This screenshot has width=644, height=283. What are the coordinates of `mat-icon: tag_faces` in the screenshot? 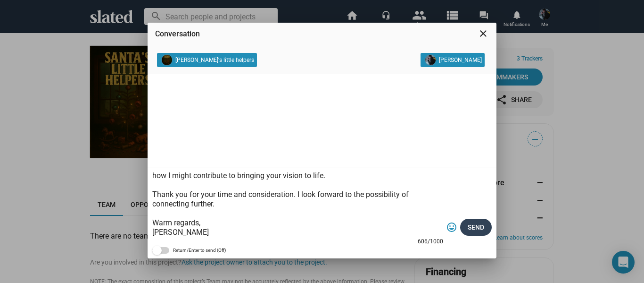 It's located at (452, 227).